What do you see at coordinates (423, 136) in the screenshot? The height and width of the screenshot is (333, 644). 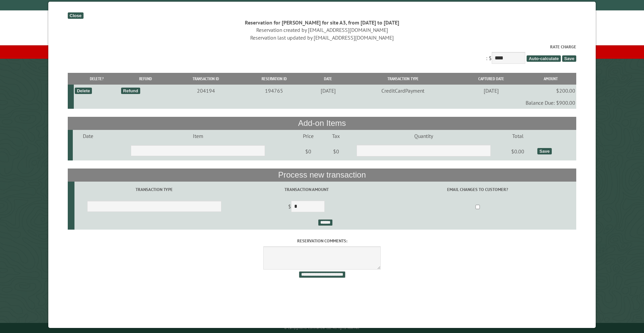 I see `td: Quantity` at bounding box center [423, 136].